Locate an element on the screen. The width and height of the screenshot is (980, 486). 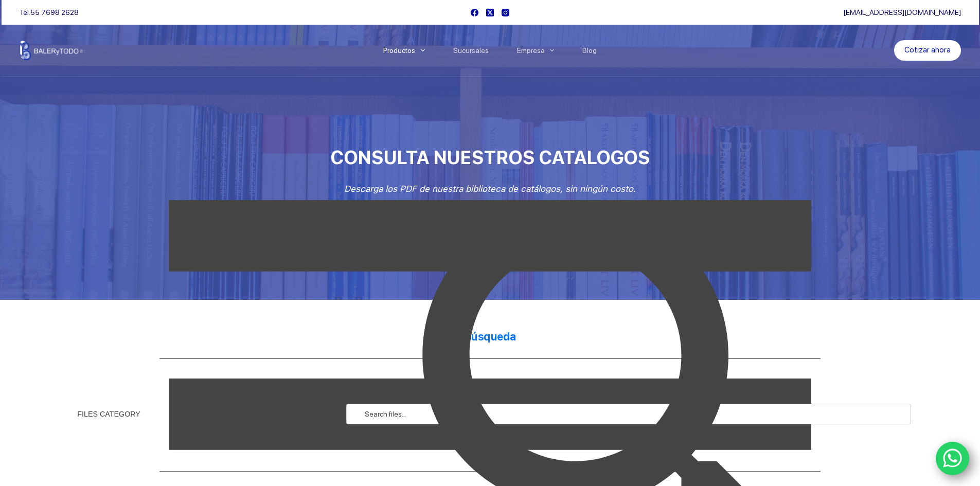
div: FILES CATEGORY is located at coordinates (109, 414).